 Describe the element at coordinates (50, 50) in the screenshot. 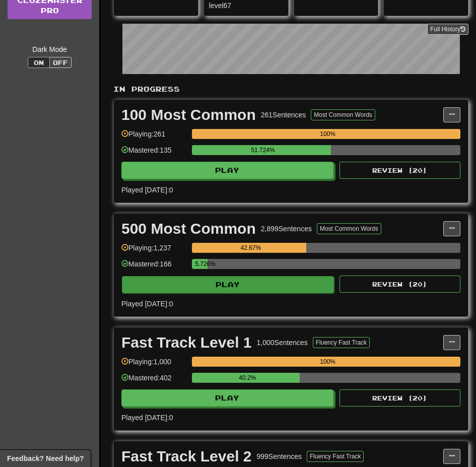

I see `div: Dark Mode` at that location.